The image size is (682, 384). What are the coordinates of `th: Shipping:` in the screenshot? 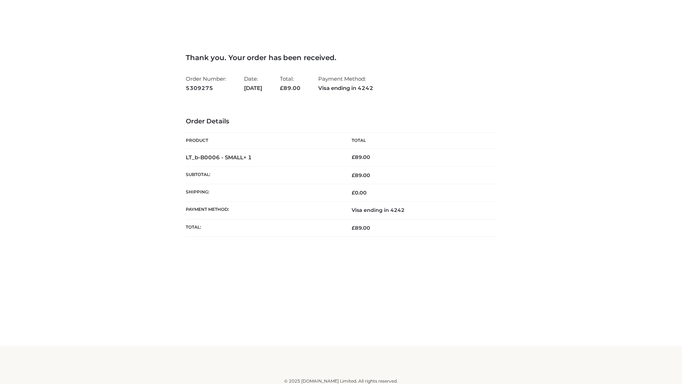 It's located at (263, 193).